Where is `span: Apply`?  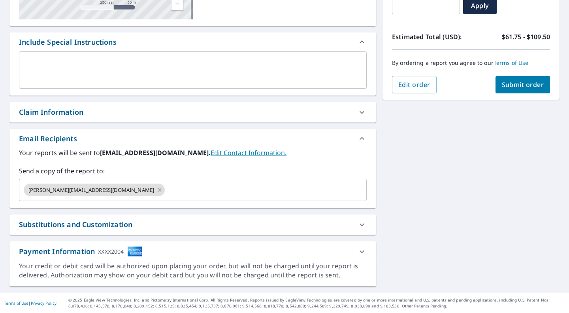
span: Apply is located at coordinates (480, 6).